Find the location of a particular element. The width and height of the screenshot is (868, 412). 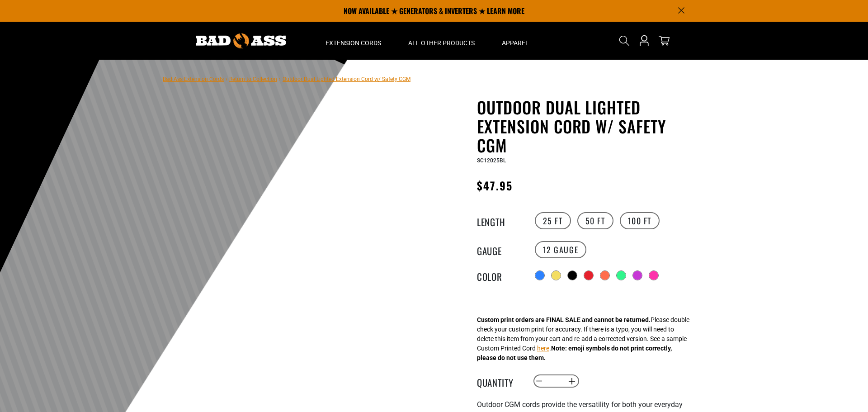

label: Quantity is located at coordinates (500, 381).